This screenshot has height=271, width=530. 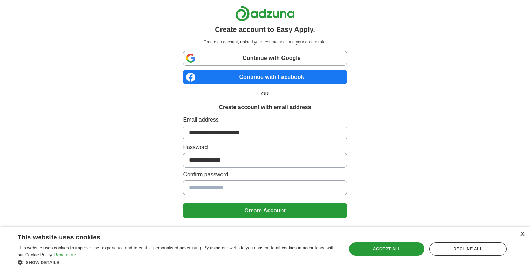 I want to click on h1: Create account with email address, so click(x=265, y=107).